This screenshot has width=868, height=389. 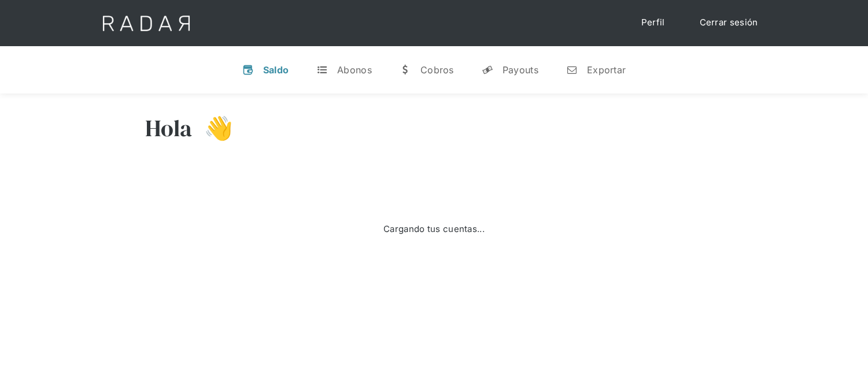 What do you see at coordinates (653, 23) in the screenshot?
I see `a: Perfil` at bounding box center [653, 23].